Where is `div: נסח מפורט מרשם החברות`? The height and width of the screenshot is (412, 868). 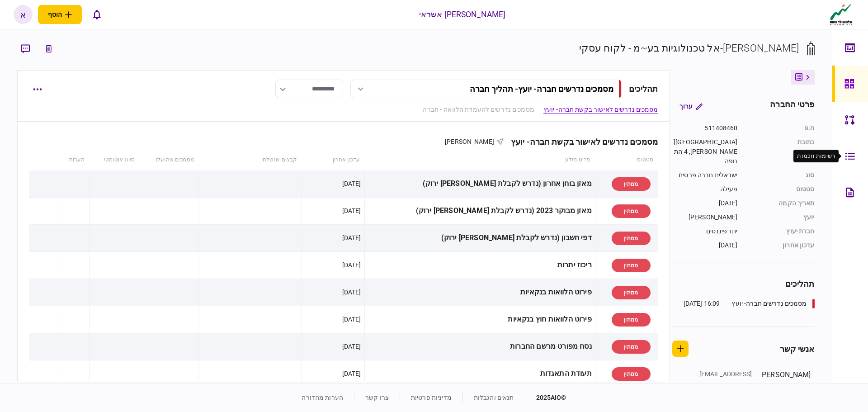
div: נסח מפורט מרשם החברות is located at coordinates (480, 346).